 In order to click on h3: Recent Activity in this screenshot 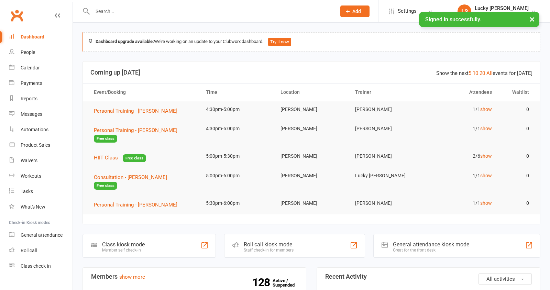, I will do `click(428, 276)`.